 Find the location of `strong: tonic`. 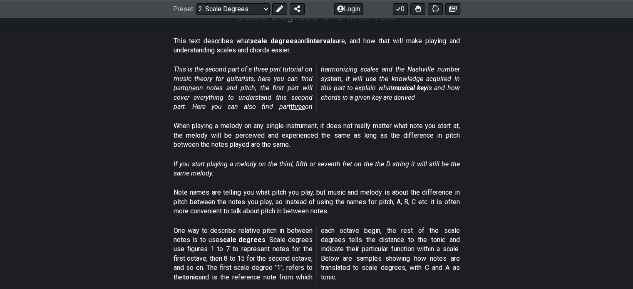

strong: tonic is located at coordinates (191, 277).